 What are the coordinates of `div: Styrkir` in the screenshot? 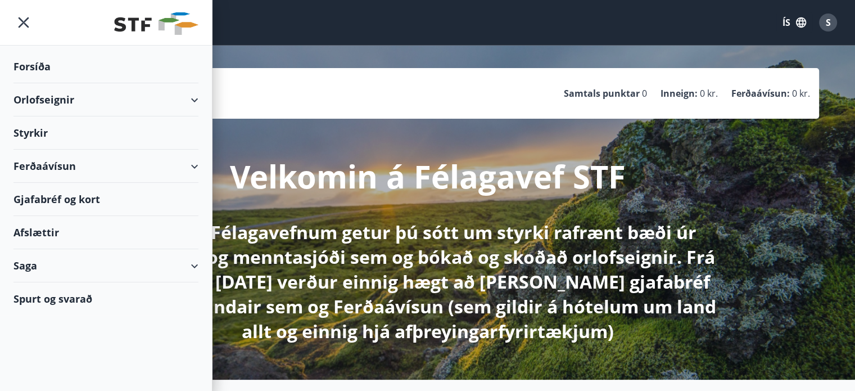 It's located at (106, 133).